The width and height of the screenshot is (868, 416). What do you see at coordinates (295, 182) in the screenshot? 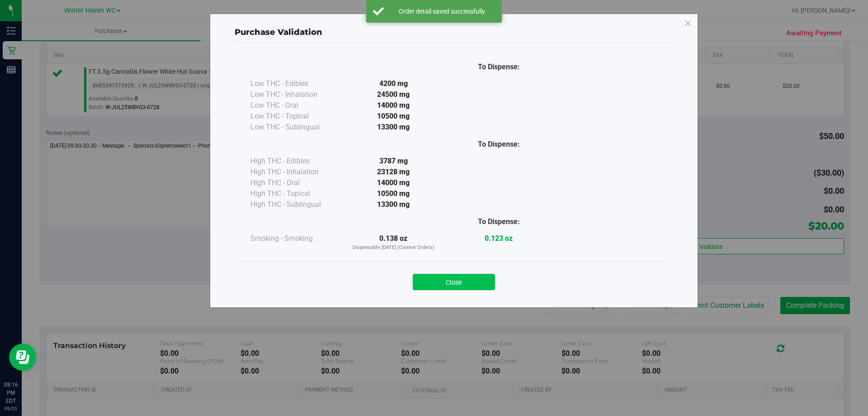
I see `div: High THC - Oral` at bounding box center [295, 182].